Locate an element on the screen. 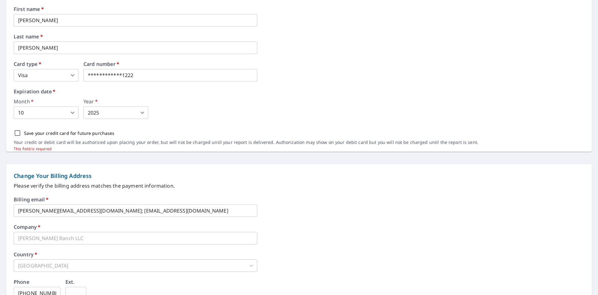 Image resolution: width=598 pixels, height=295 pixels. label: Card type is located at coordinates (46, 64).